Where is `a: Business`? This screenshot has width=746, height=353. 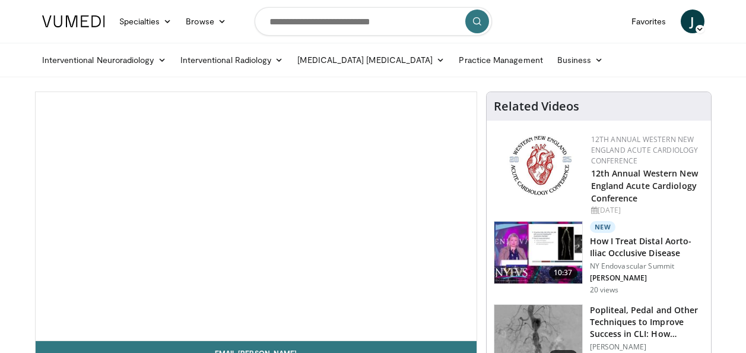
a: Business is located at coordinates (581, 60).